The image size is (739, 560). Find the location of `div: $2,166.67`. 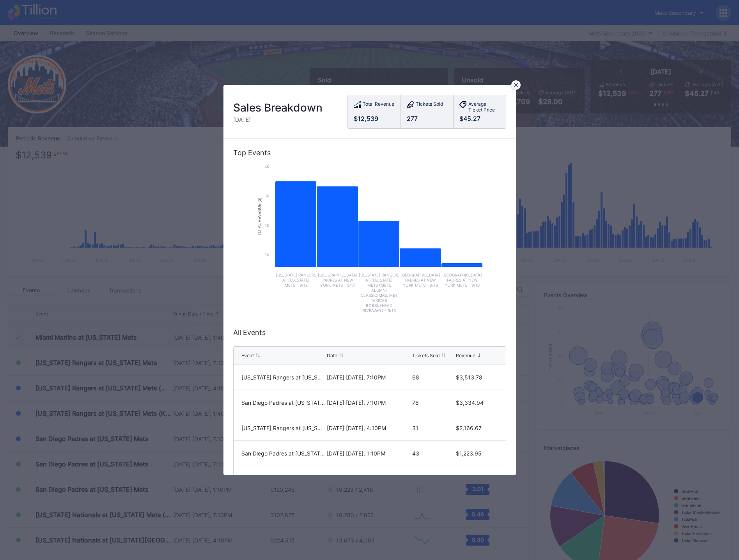

div: $2,166.67 is located at coordinates (476, 428).